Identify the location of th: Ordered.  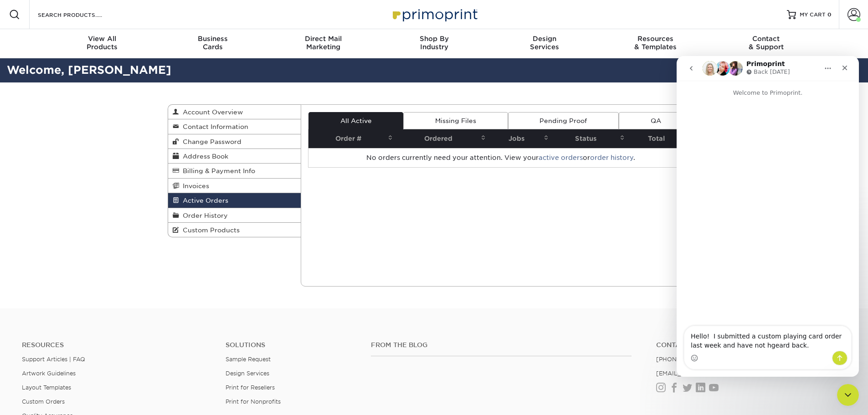
(442, 139).